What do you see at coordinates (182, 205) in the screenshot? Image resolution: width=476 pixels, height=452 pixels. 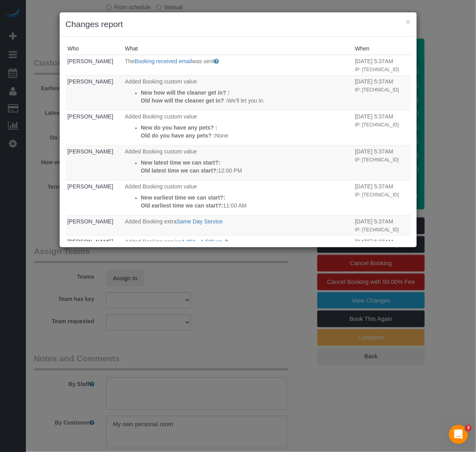 I see `strong: Old earliest time we can start?:` at bounding box center [182, 205].